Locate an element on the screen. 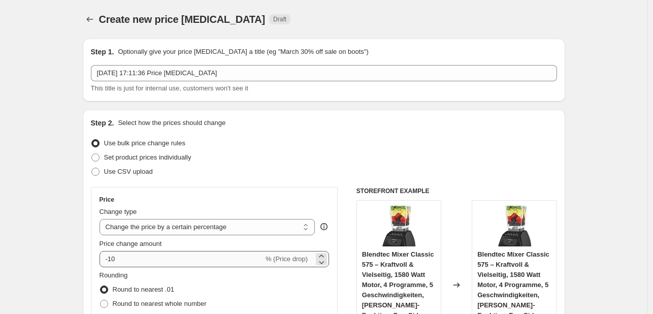 The height and width of the screenshot is (314, 653). button: Price change jobs is located at coordinates (90, 19).